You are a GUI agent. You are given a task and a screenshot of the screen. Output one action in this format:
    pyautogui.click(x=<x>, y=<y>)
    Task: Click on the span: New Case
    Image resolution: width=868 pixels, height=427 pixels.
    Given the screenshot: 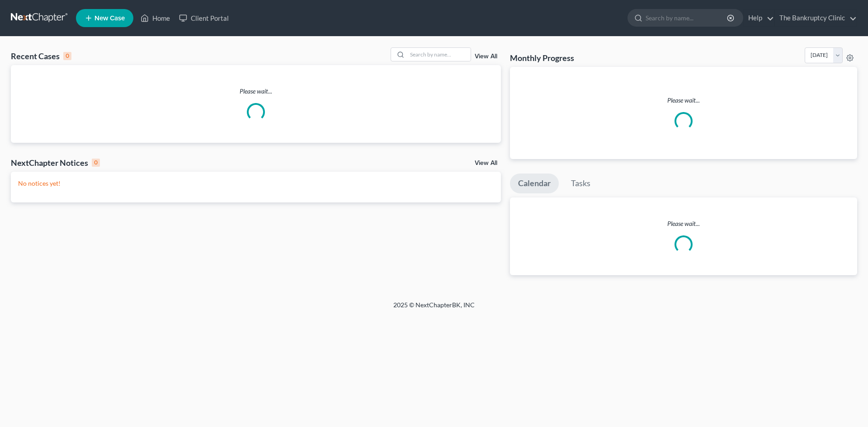 What is the action you would take?
    pyautogui.click(x=109, y=18)
    